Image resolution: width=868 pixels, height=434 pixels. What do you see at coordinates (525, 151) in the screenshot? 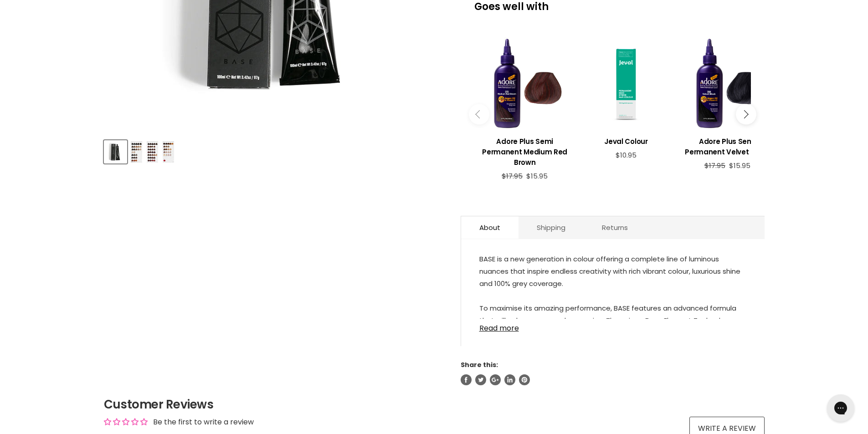
I see `a: View product:Adore Plus Semi Permanent Medium Red Brown` at bounding box center [525, 151].